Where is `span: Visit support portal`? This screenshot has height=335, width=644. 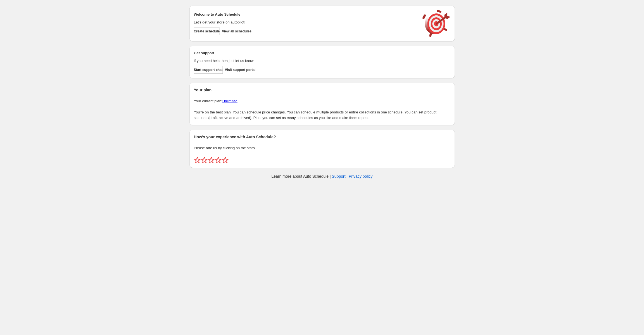
span: Visit support portal is located at coordinates (241, 70).